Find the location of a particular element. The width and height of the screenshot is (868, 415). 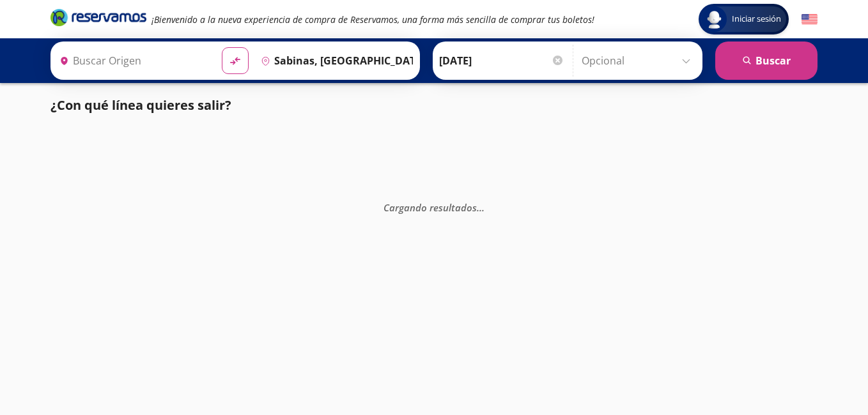

i: Brand Logo is located at coordinates (99, 17).